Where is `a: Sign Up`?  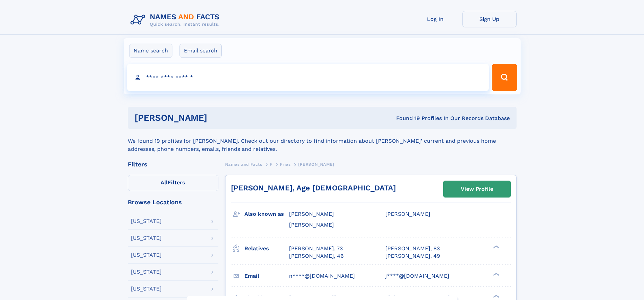
a: Sign Up is located at coordinates (490, 19).